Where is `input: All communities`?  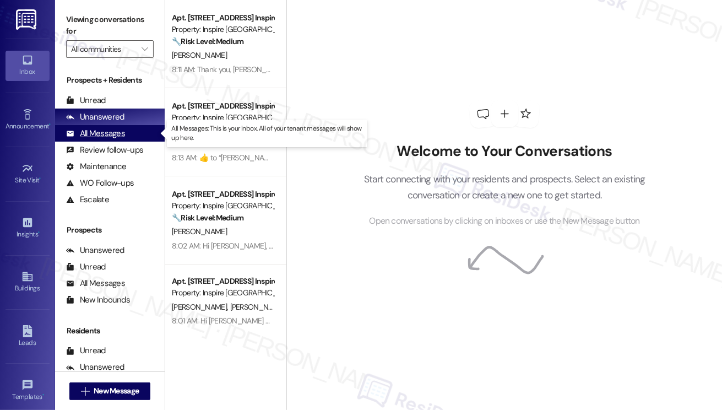 input: All communities is located at coordinates (104, 49).